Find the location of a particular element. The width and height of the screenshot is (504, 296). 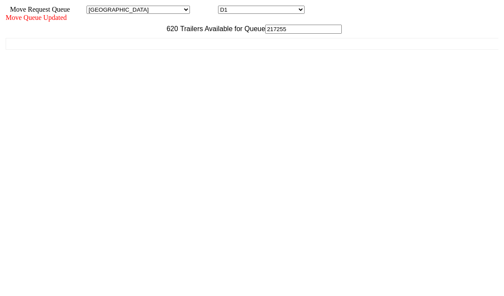

input: Filter Available Trailers is located at coordinates (303, 29).